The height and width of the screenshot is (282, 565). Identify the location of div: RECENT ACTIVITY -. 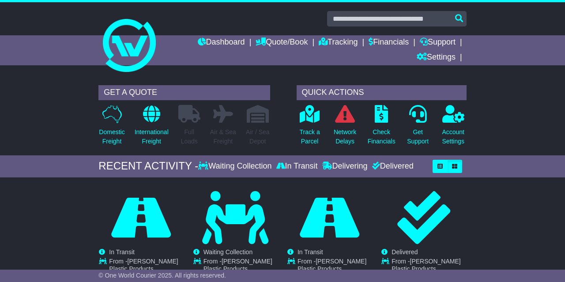
(148, 166).